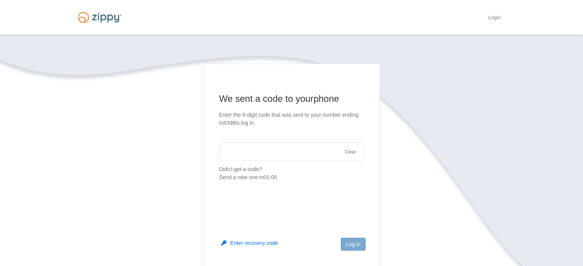 The width and height of the screenshot is (583, 266). I want to click on p: Didn't get a code?, so click(292, 174).